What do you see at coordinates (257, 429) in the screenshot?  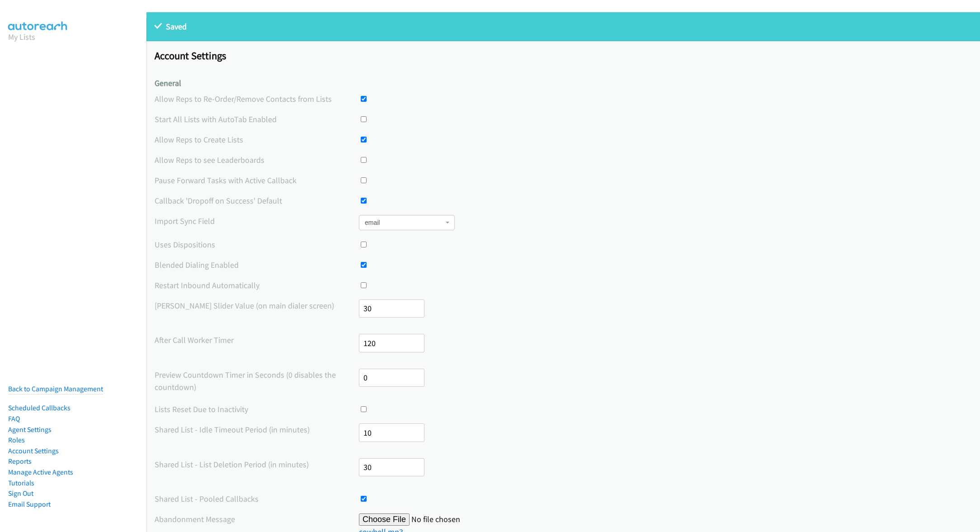 I see `label: Shared List - Idle Timeout Period (in minutes)` at bounding box center [257, 429].